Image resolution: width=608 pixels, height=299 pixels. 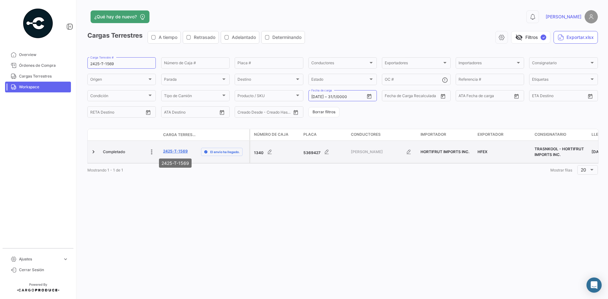 I want to click on datatable-header-cell: Número de Caja, so click(x=275, y=135).